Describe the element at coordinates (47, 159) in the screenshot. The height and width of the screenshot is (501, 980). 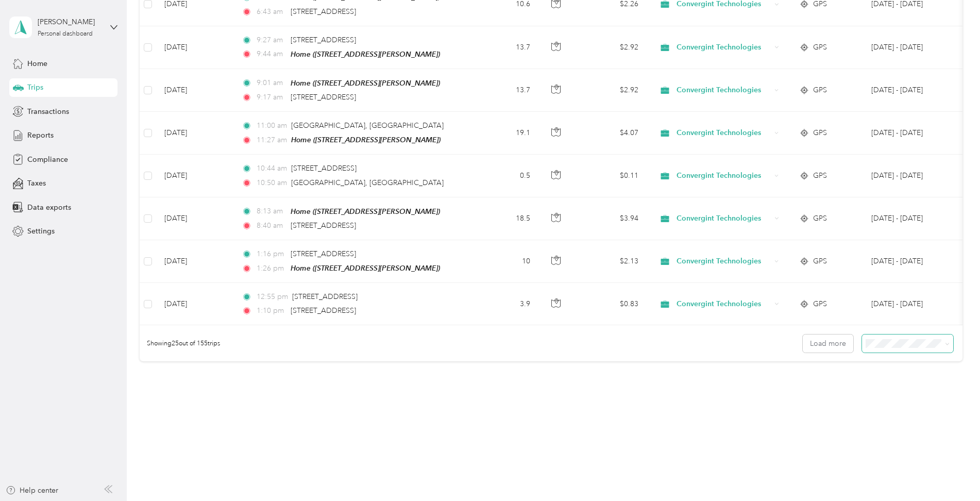
I see `span: Compliance` at that location.